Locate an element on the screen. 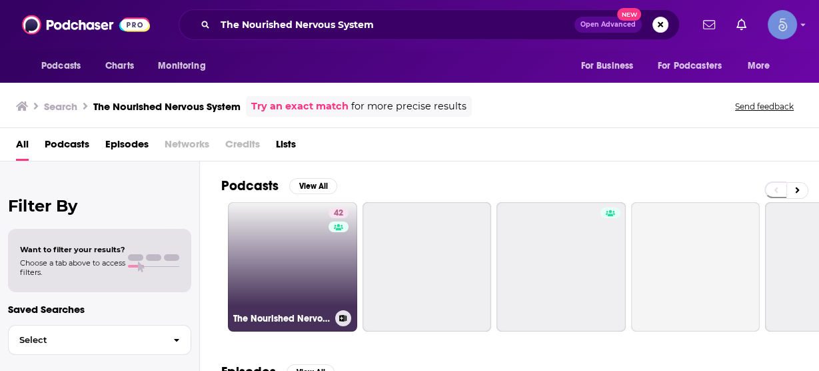  a: Lists is located at coordinates (286, 147).